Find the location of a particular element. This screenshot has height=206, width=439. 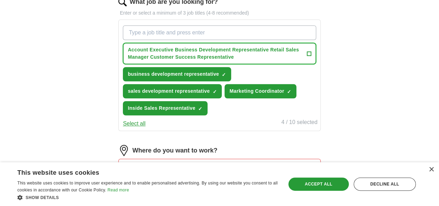

div: Close is located at coordinates (431, 169).